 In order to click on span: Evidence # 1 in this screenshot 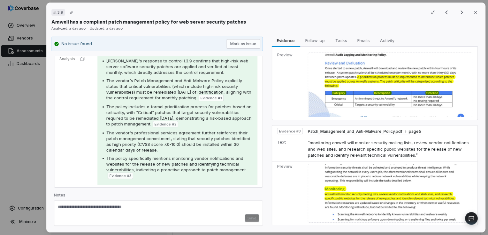, I will do `click(211, 98)`.